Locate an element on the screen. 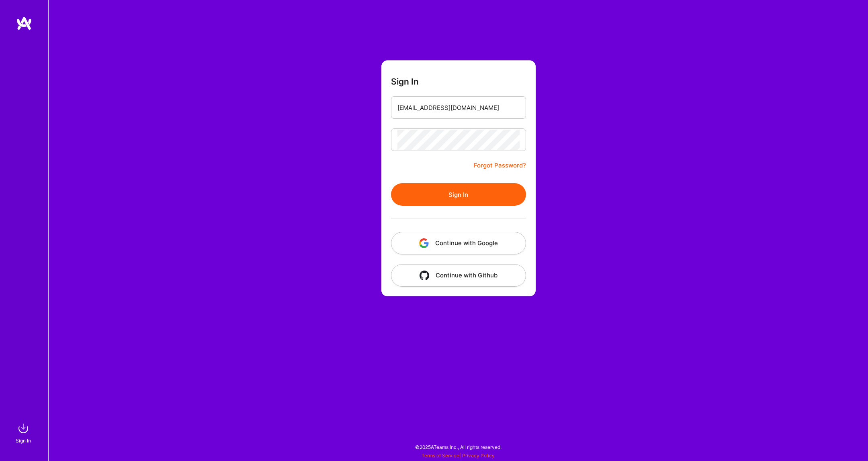 The height and width of the screenshot is (461, 868). img: logo is located at coordinates (24, 23).